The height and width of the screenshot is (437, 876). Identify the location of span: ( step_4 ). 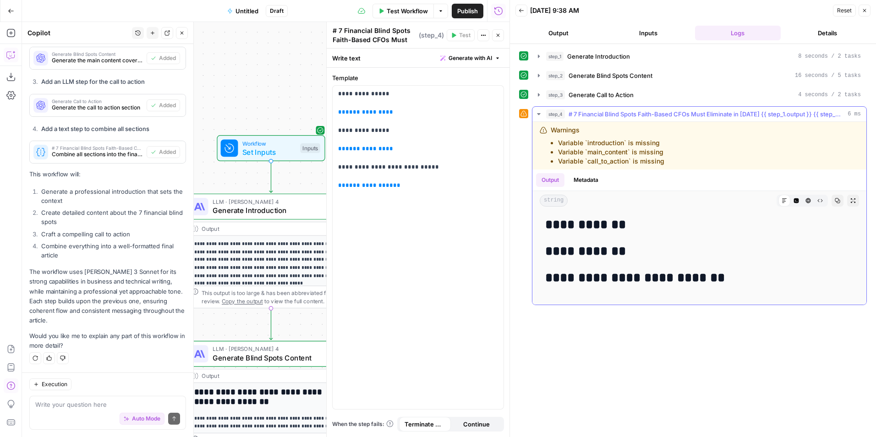
(431, 35).